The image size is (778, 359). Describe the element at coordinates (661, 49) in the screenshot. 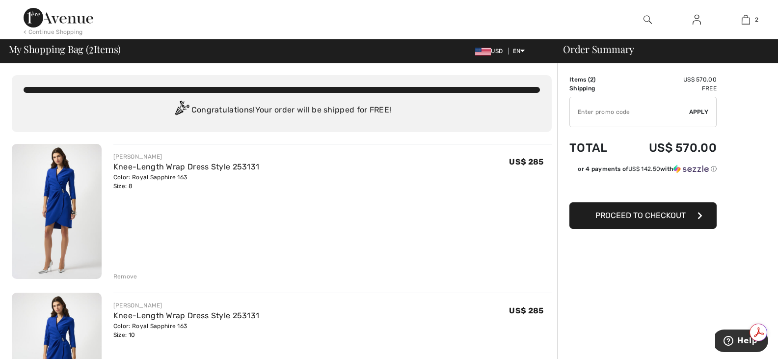

I see `div: Order Summary` at that location.